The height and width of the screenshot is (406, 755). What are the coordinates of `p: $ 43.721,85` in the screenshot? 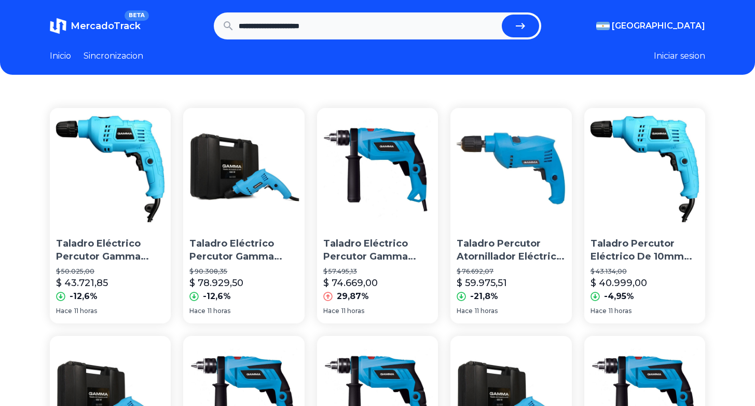 It's located at (82, 283).